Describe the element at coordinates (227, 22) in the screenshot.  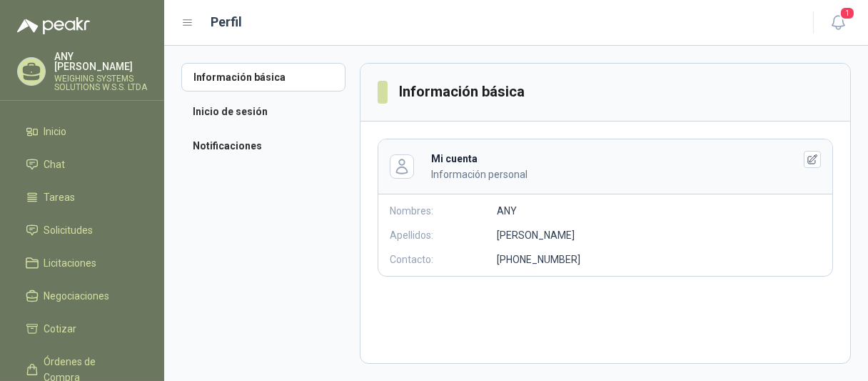
I see `h1: Perfil` at that location.